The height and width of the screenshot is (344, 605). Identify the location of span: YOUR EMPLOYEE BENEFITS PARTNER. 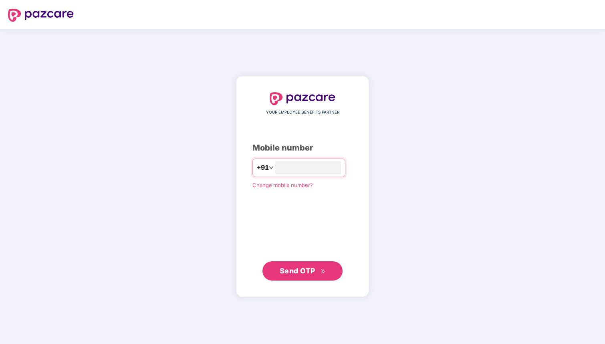
(303, 112).